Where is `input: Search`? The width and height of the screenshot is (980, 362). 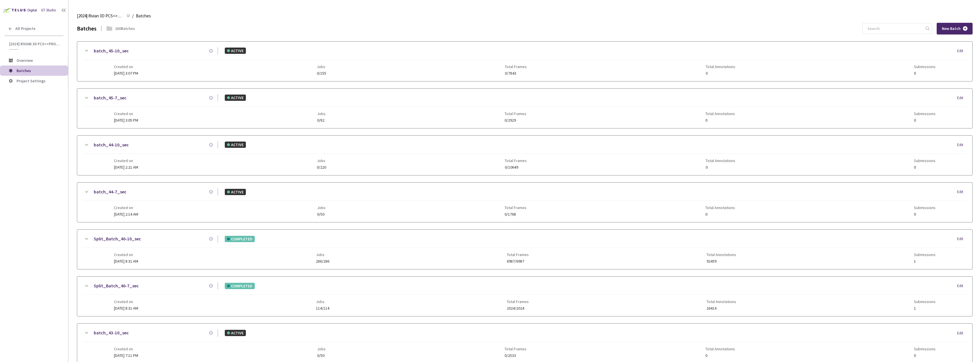
input: Search is located at coordinates (894, 29).